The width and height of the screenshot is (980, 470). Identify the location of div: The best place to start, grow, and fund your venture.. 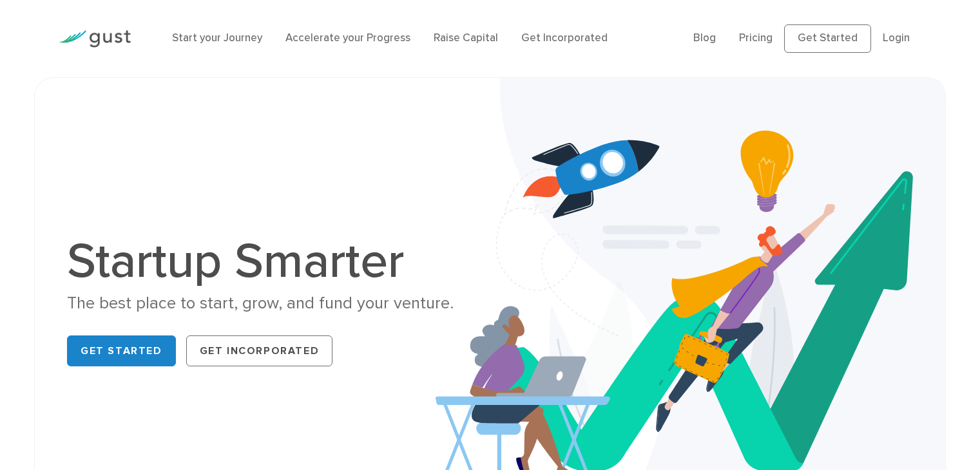
(273, 303).